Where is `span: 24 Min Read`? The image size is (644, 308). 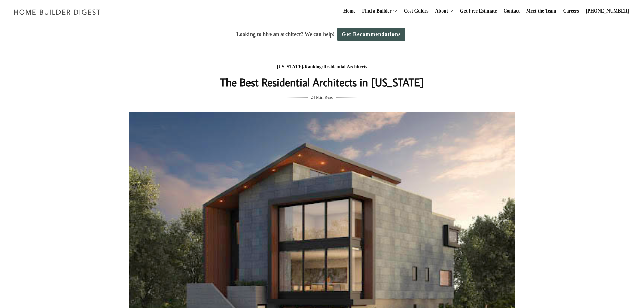 span: 24 Min Read is located at coordinates (322, 97).